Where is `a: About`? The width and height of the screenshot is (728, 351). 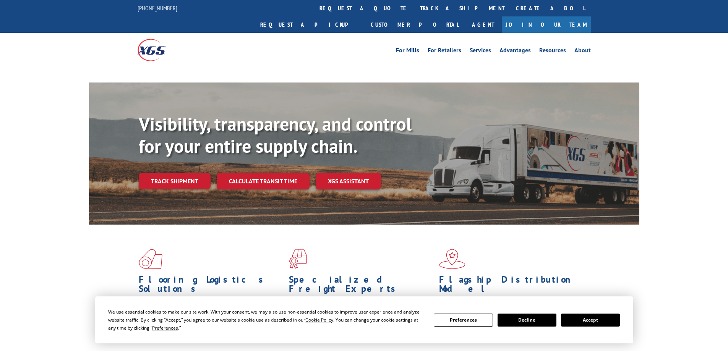 a: About is located at coordinates (583, 52).